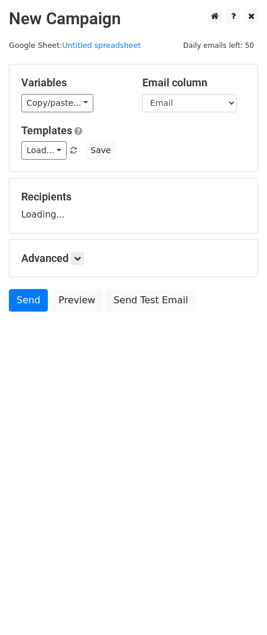  What do you see at coordinates (134, 197) in the screenshot?
I see `h5: Recipients` at bounding box center [134, 197].